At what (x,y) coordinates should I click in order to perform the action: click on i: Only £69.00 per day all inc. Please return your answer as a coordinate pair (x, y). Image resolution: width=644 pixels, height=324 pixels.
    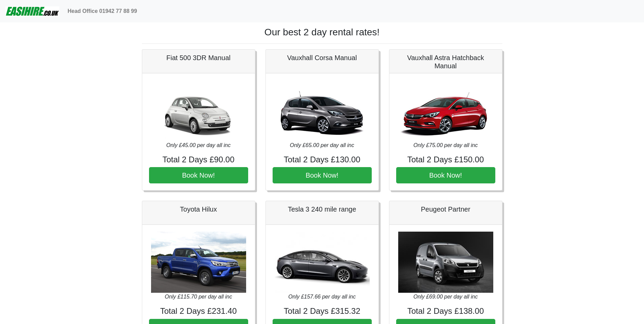
    Looking at the image, I should click on (445, 296).